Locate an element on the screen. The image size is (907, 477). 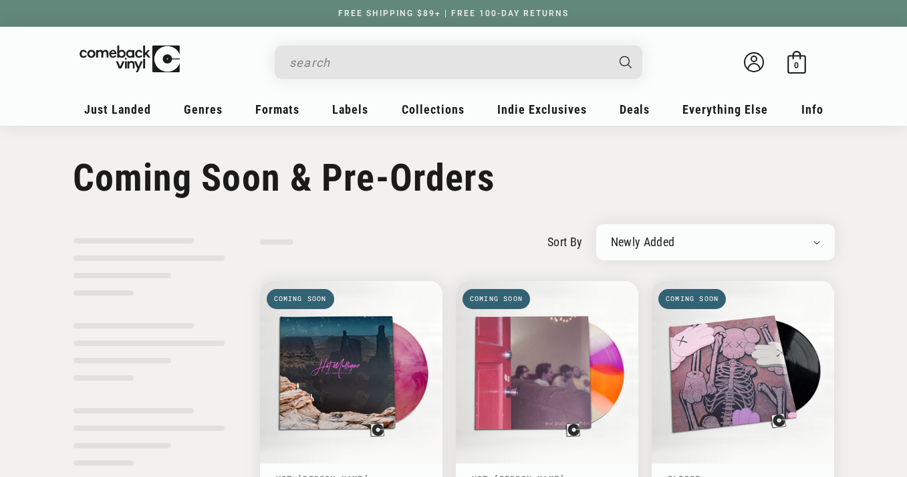
input: search is located at coordinates (448, 62).